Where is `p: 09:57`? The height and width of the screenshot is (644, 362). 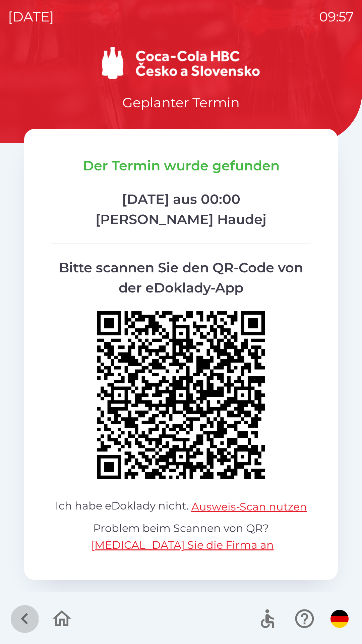
p: 09:57 is located at coordinates (336, 17).